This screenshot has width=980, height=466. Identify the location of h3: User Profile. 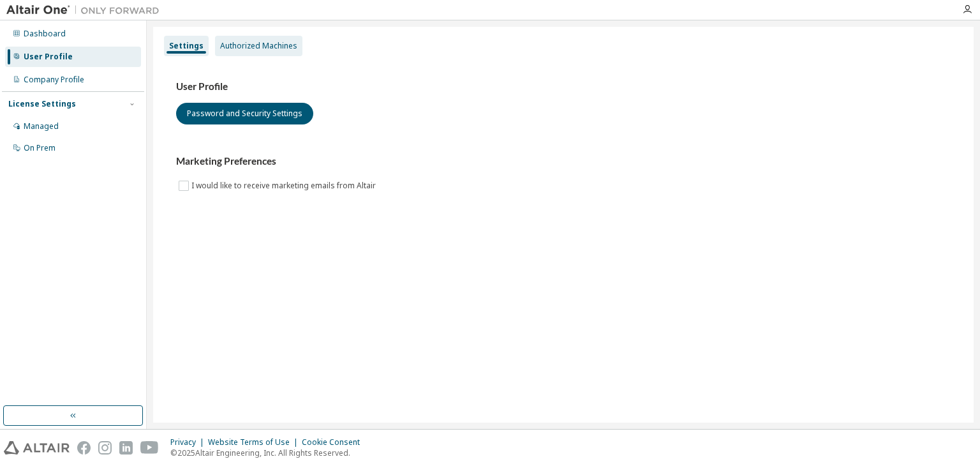
(564, 87).